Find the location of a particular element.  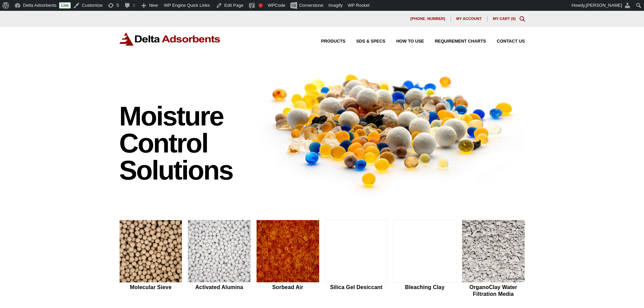

a: Sorbead Air is located at coordinates (288, 259).